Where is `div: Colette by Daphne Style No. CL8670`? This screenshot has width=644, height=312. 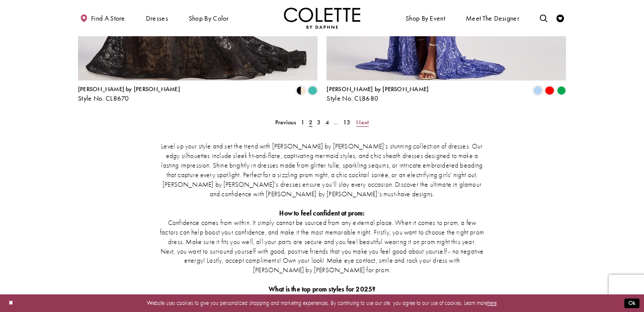 div: Colette by Daphne Style No. CL8670 is located at coordinates (129, 94).